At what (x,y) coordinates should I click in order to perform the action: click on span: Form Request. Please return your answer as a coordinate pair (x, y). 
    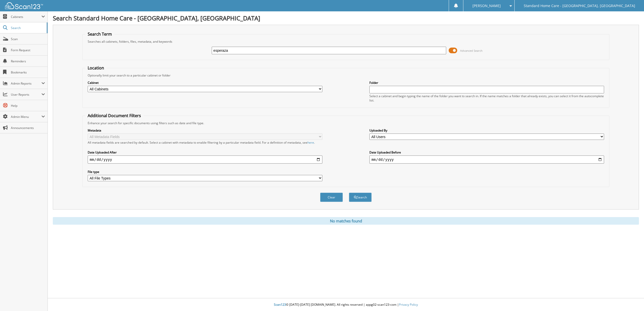
    Looking at the image, I should click on (28, 50).